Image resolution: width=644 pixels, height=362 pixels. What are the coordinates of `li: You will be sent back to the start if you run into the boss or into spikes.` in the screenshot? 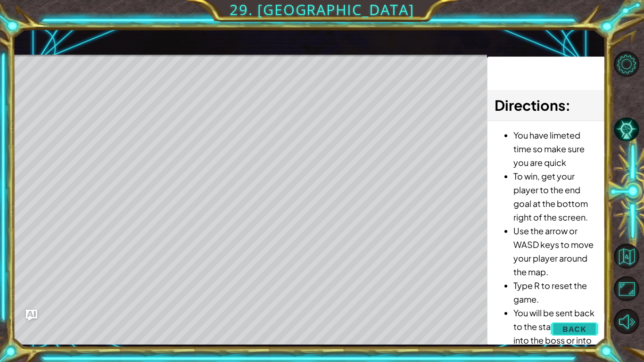 It's located at (556, 333).